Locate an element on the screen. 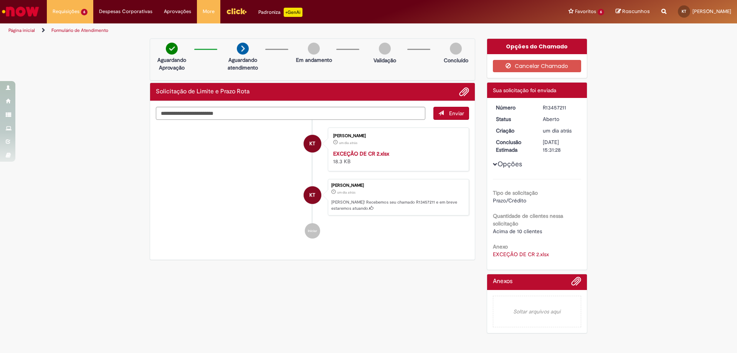 The image size is (737, 353). span: Despesas Corporativas is located at coordinates (126, 12).